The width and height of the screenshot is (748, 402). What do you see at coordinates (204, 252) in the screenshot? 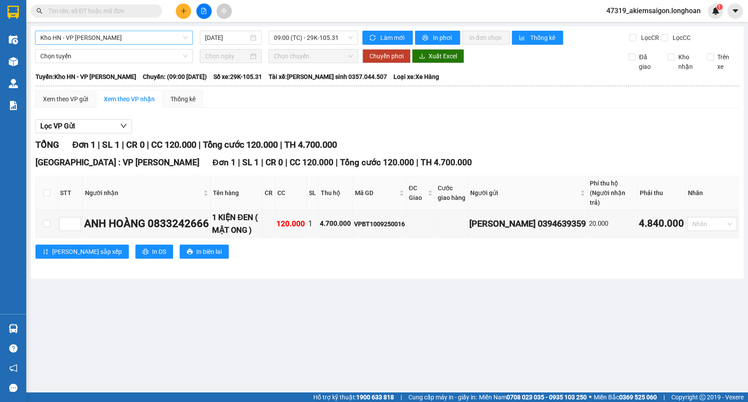
I see `button: printerIn biên lai` at bounding box center [204, 252].